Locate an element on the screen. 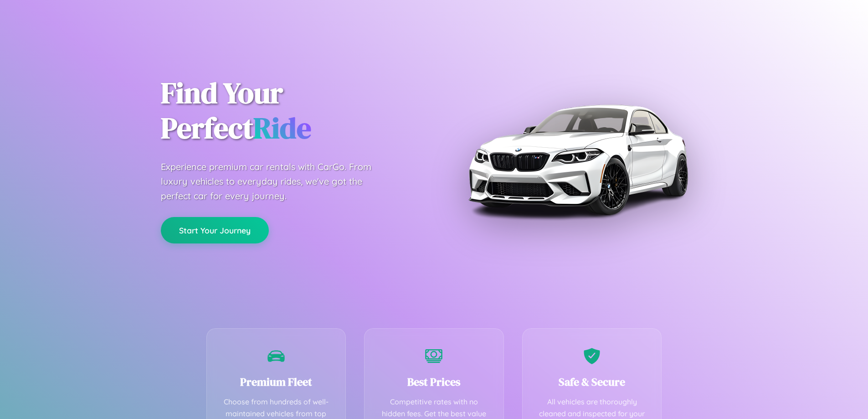  img: Premium BMW car rental vehicle is located at coordinates (578, 160).